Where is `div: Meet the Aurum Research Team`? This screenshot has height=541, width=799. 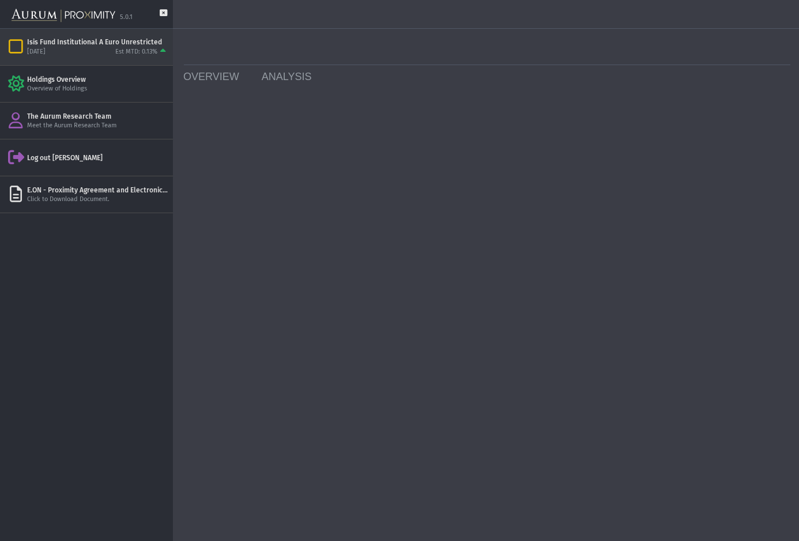
div: Meet the Aurum Research Team is located at coordinates (97, 126).